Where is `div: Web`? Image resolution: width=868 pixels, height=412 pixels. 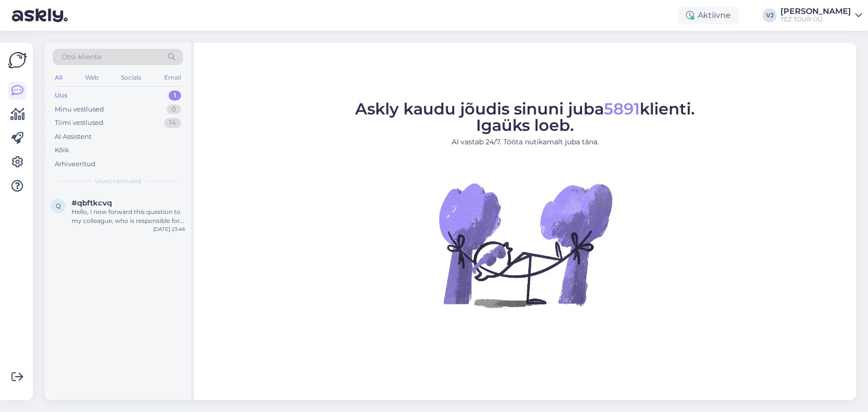 div: Web is located at coordinates (91, 77).